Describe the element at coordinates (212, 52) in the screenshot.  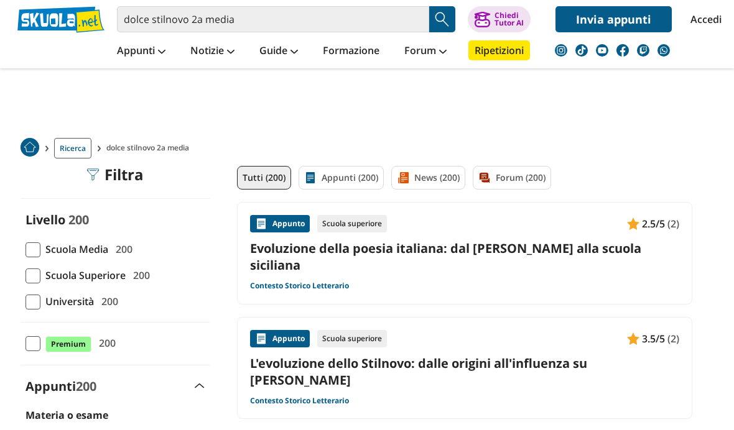
I see `a: Notizie` at that location.